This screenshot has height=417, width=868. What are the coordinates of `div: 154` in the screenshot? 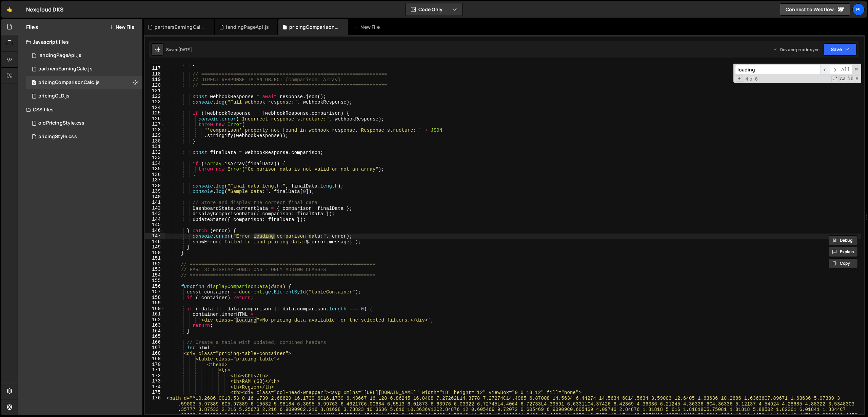 It's located at (155, 275).